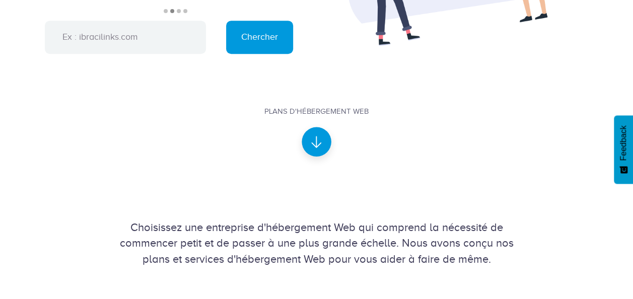 This screenshot has width=633, height=299. Describe the element at coordinates (623, 150) in the screenshot. I see `button: Feedback - Afficher l’enquête` at that location.